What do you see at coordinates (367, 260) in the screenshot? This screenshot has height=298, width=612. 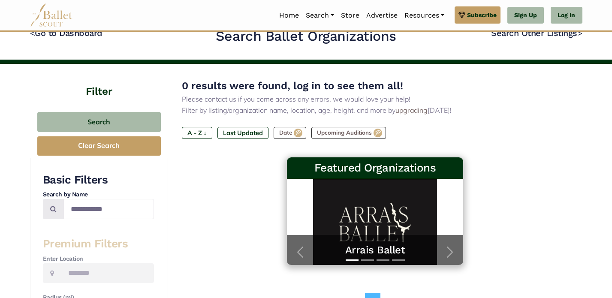 I see `button: Slide 2` at bounding box center [367, 260].